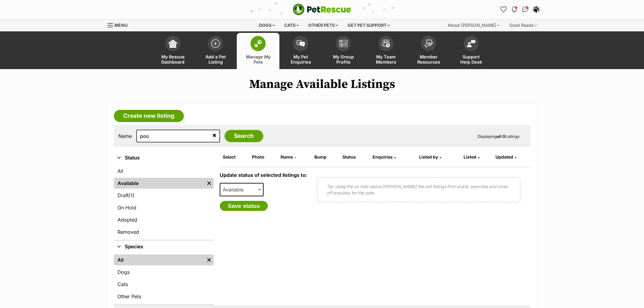 The width and height of the screenshot is (644, 308). What do you see at coordinates (515, 10) in the screenshot?
I see `button: Notifications` at bounding box center [515, 10].